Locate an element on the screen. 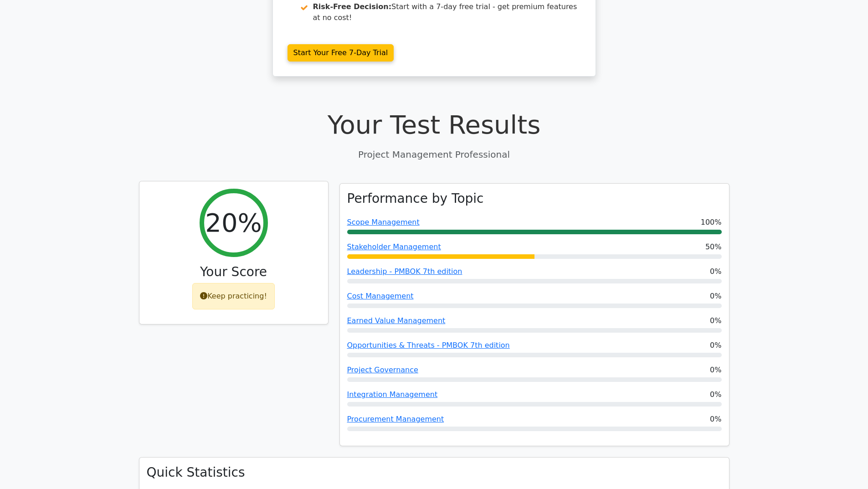 The height and width of the screenshot is (489, 868). span: 100% is located at coordinates (711, 222).